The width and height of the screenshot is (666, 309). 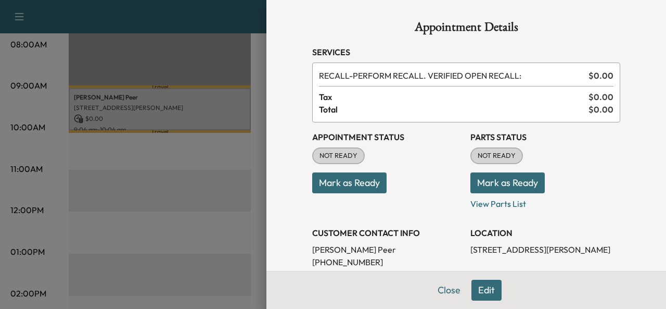 What do you see at coordinates (454, 109) in the screenshot?
I see `span: Total` at bounding box center [454, 109].